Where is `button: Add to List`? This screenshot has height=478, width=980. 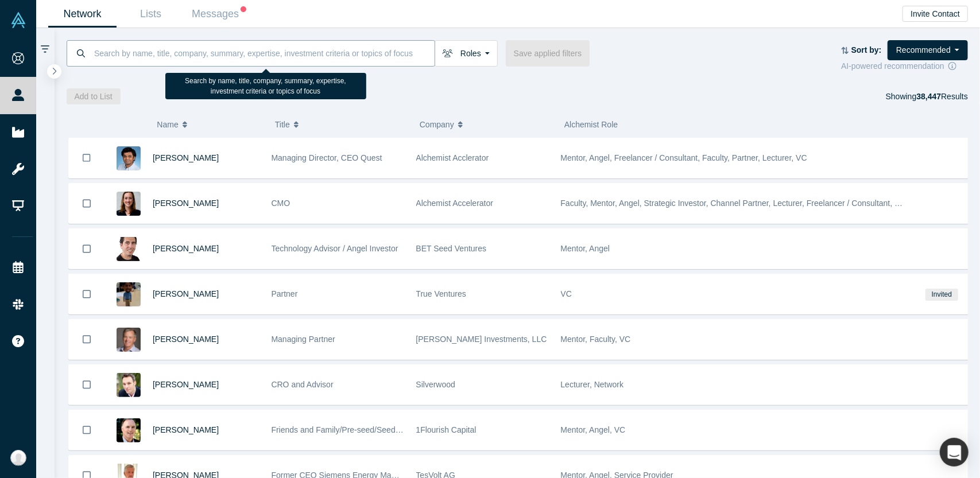
button: Add to List is located at coordinates (94, 96).